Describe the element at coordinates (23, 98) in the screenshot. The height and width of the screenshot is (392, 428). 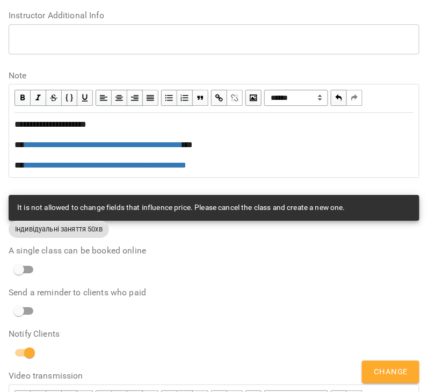
I see `button: Bold` at that location.